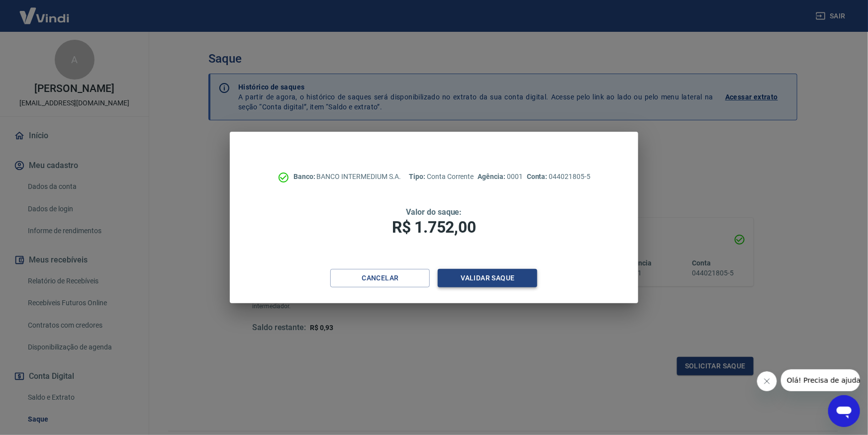 Image resolution: width=868 pixels, height=435 pixels. Describe the element at coordinates (418, 177) in the screenshot. I see `span: Tipo:` at that location.